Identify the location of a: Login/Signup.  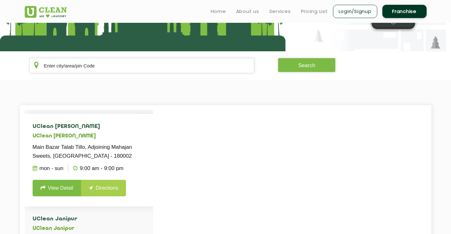
(355, 11).